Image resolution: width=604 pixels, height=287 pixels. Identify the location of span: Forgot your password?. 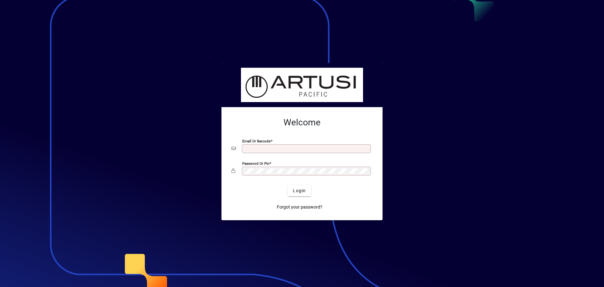
(300, 207).